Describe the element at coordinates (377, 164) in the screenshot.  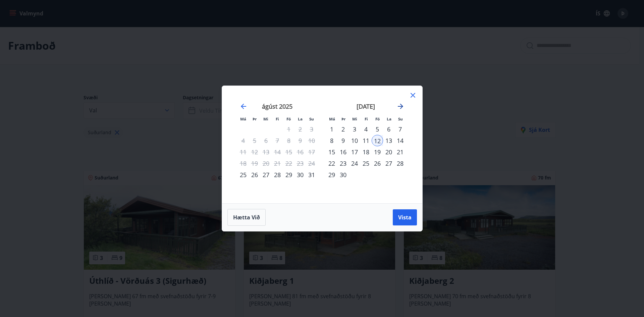
I see `td: Choose föstudagur, 26. september 2025 as your check-out date. It’s available.` at that location.